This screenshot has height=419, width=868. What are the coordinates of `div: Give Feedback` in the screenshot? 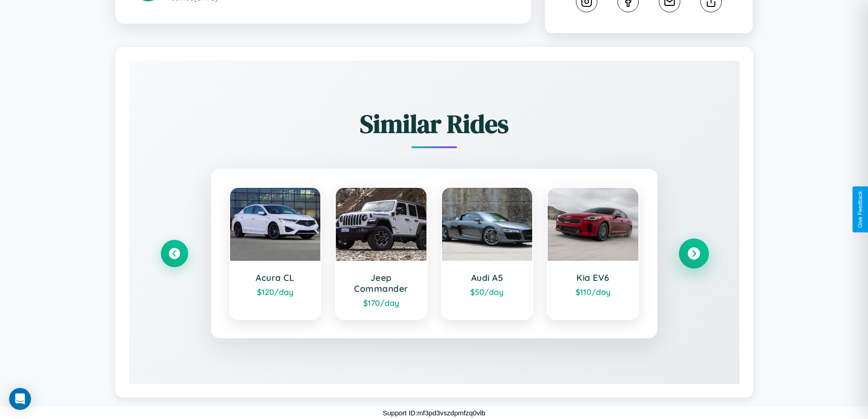 It's located at (860, 210).